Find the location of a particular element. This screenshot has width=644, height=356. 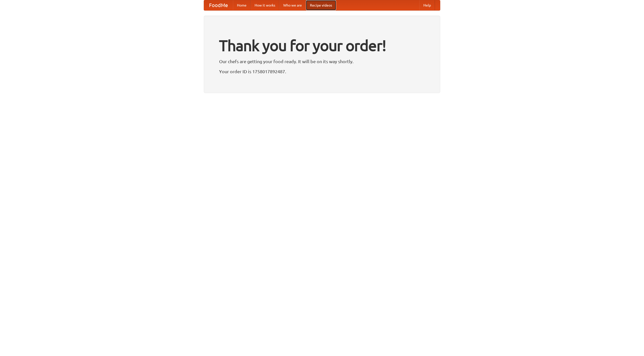

a: Help is located at coordinates (427, 5).